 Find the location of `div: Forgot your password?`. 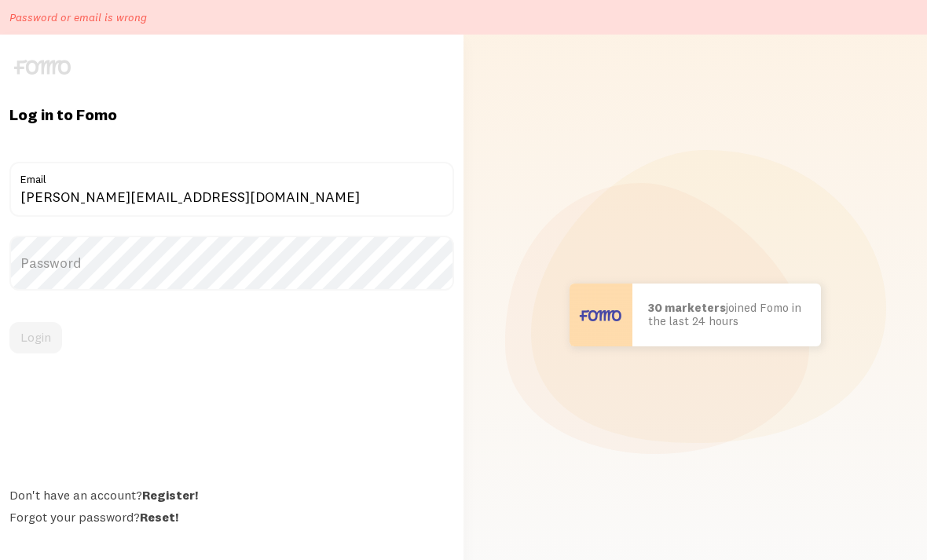

div: Forgot your password? is located at coordinates (232, 516).